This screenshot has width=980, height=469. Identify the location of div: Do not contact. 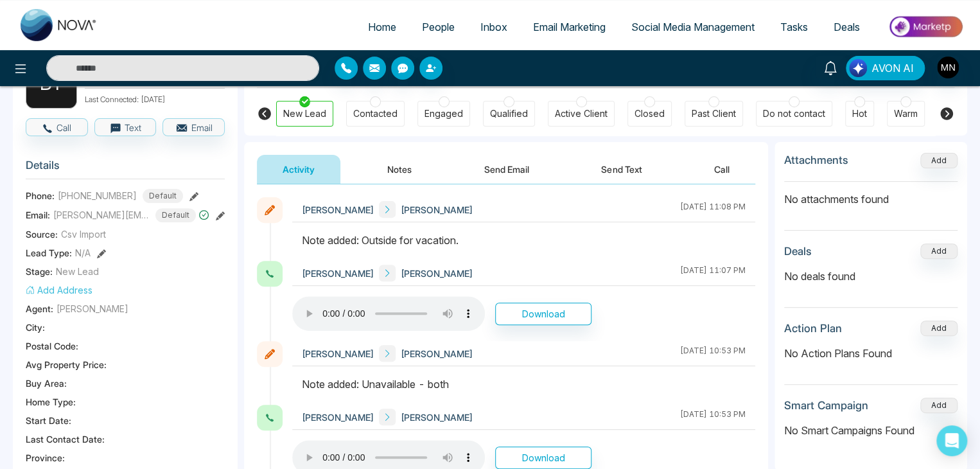
(793, 114).